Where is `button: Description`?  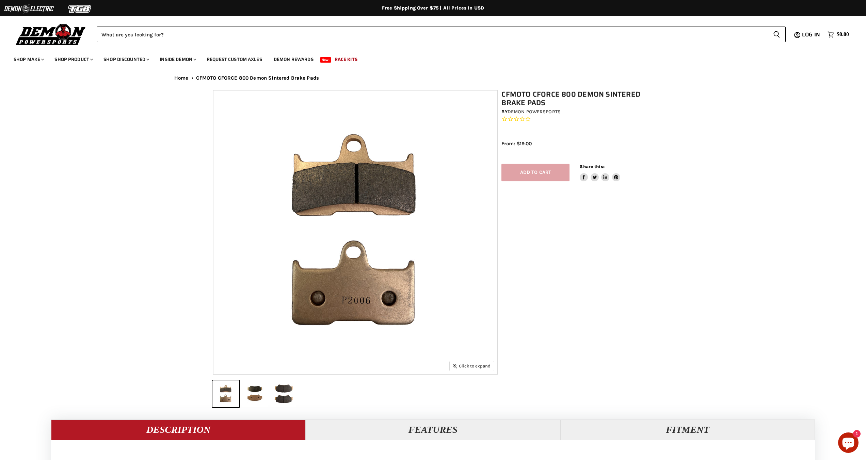
button: Description is located at coordinates (178, 430).